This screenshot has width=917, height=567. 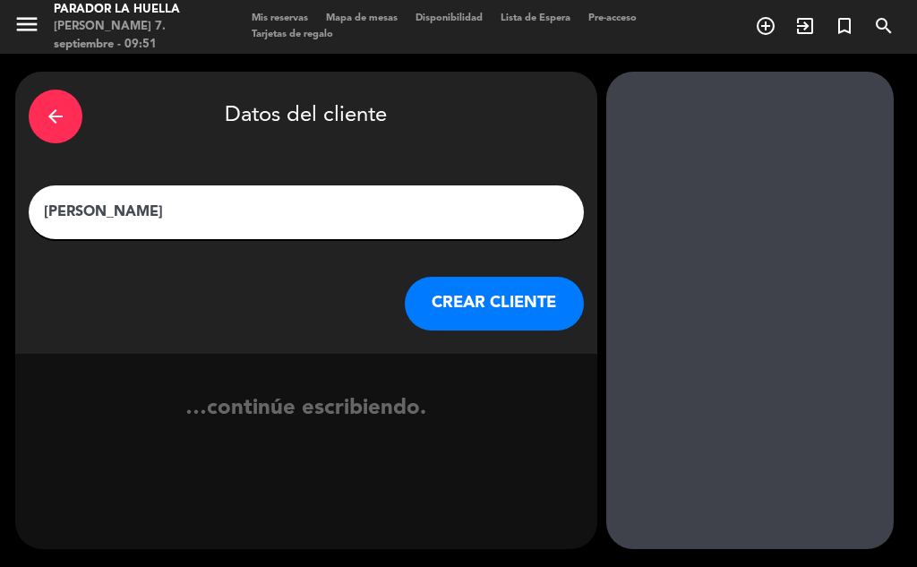 I want to click on input: Escriba nombre, correo electrónico o número de teléfono..., so click(x=306, y=212).